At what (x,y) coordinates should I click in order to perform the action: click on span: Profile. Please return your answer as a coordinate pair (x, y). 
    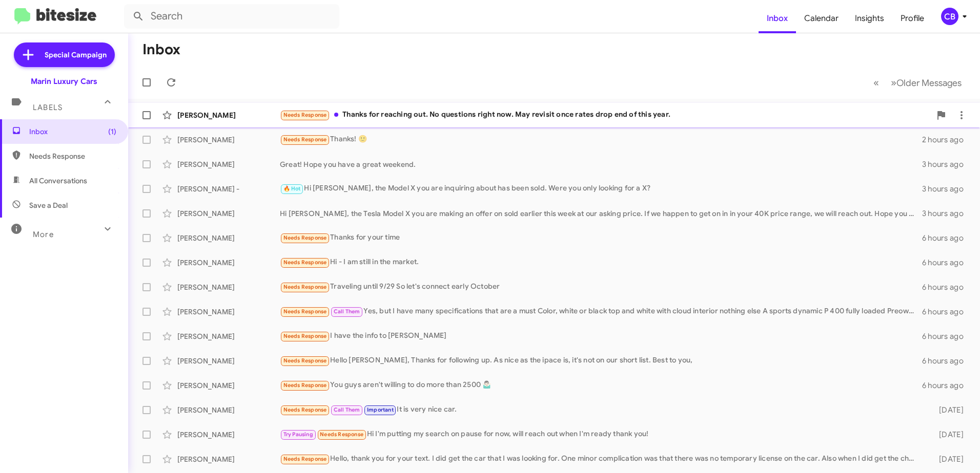
    Looking at the image, I should click on (913, 18).